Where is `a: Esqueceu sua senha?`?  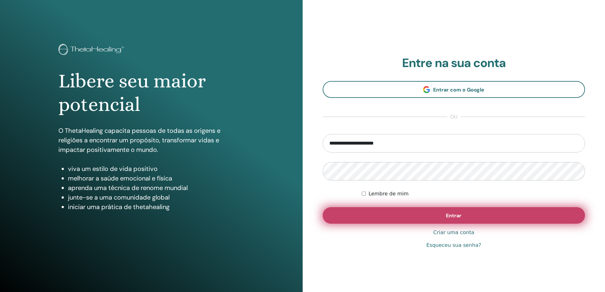 a: Esqueceu sua senha? is located at coordinates (454, 245).